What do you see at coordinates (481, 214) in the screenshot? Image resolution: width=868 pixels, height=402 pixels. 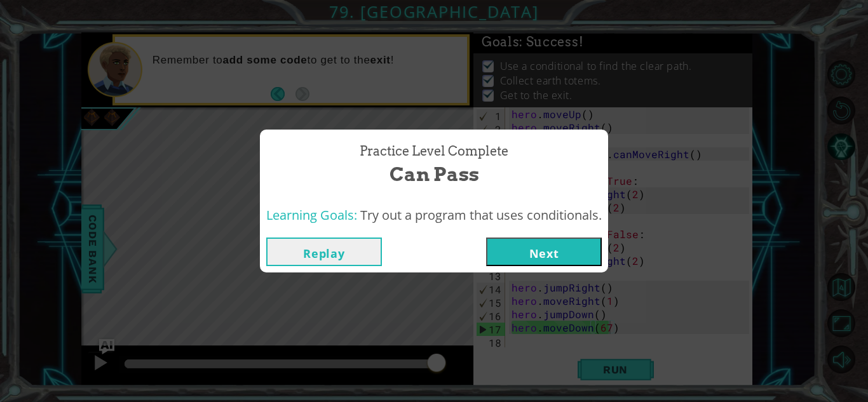 I see `span: Try out a program that uses conditionals.` at bounding box center [481, 214].